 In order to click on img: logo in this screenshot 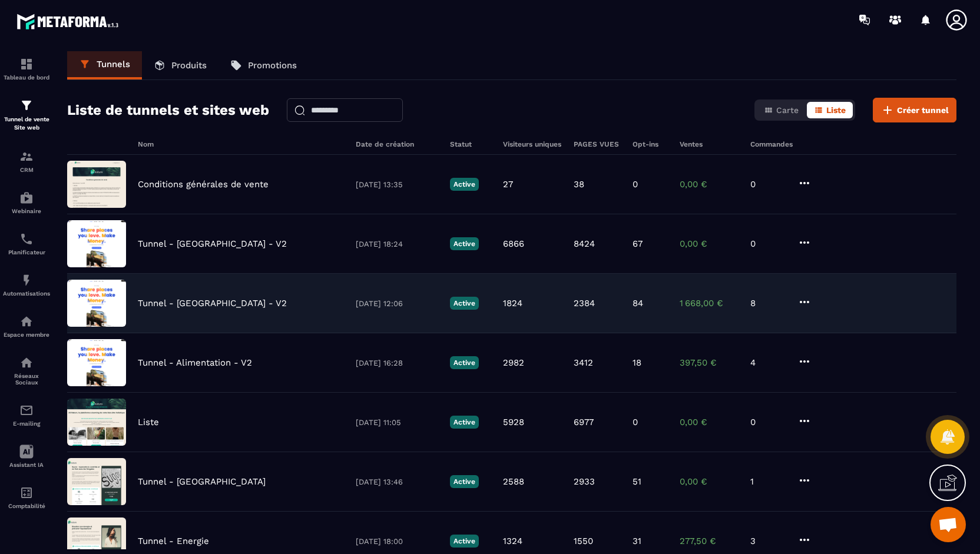, I will do `click(70, 21)`.